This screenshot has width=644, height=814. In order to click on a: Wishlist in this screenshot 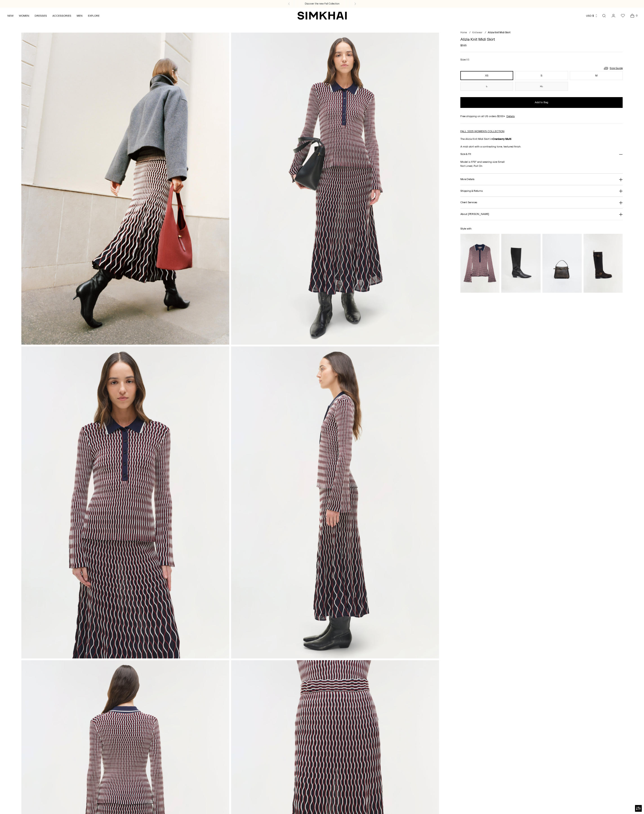, I will do `click(622, 16)`.